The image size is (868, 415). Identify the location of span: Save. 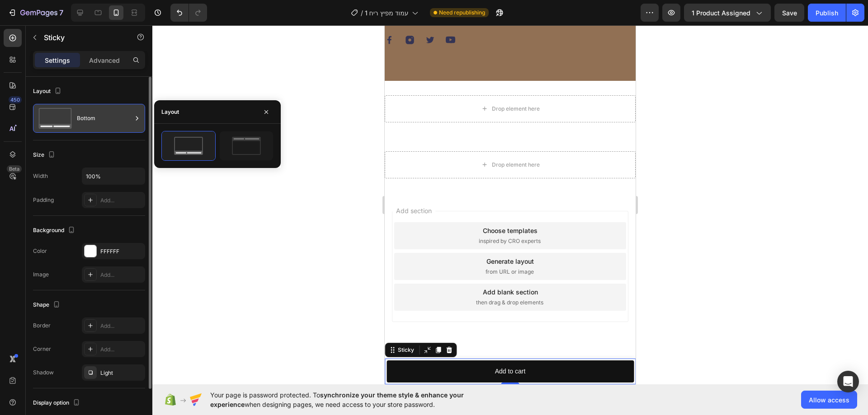
(789, 12).